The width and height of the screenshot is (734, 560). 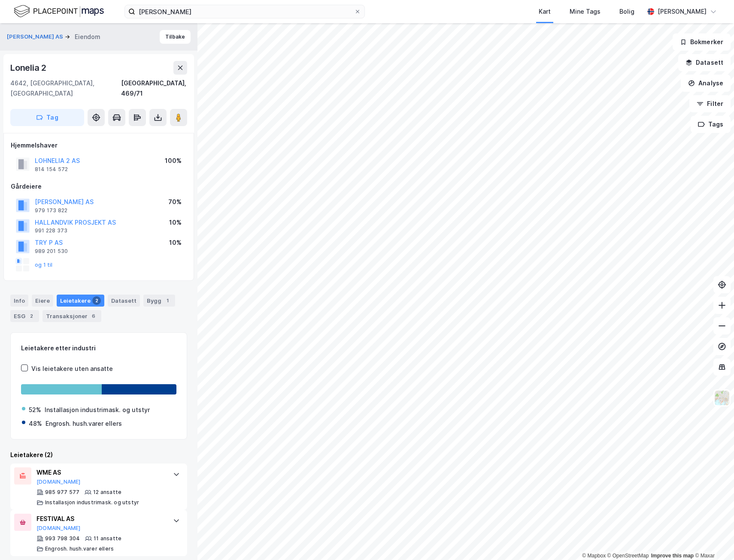 I want to click on div: Gårdeiere, so click(x=99, y=187).